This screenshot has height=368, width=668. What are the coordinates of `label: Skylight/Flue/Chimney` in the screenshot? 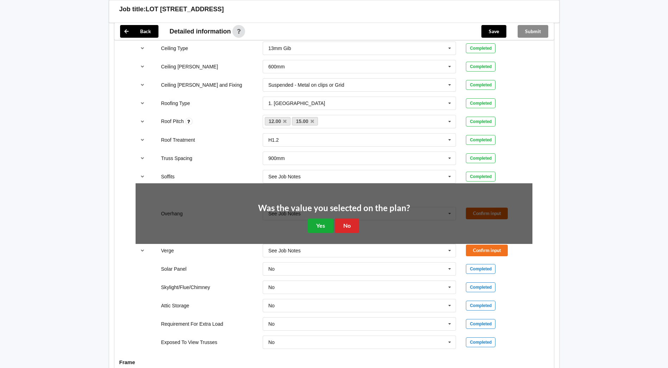 It's located at (185, 287).